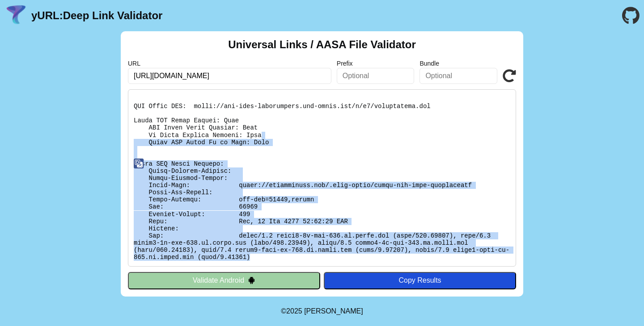 This screenshot has width=644, height=326. What do you see at coordinates (375, 63) in the screenshot?
I see `label: Prefix` at bounding box center [375, 63].